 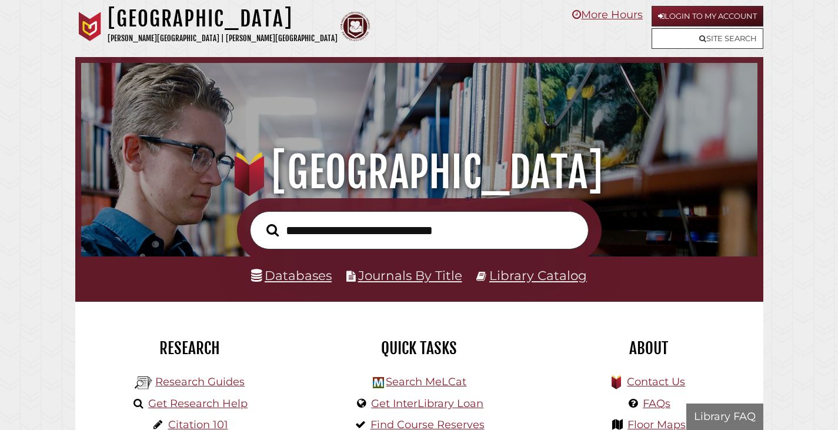 What do you see at coordinates (272, 230) in the screenshot?
I see `i: Search` at bounding box center [272, 230].